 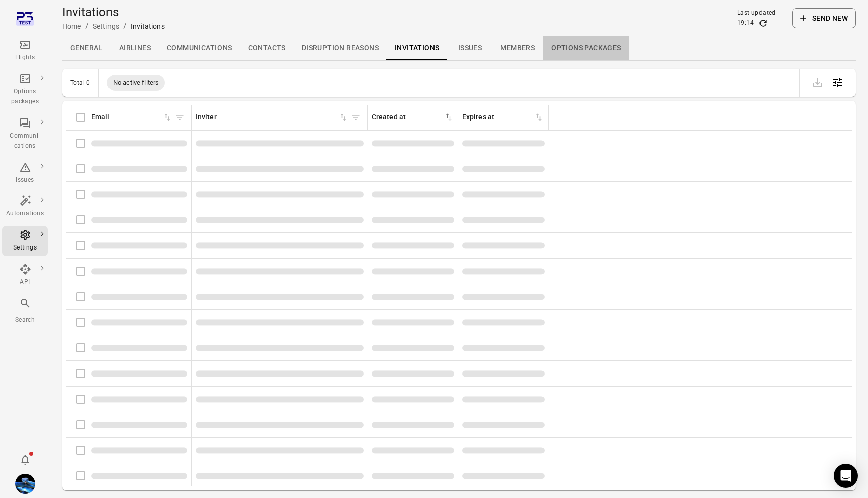 What do you see at coordinates (136, 83) in the screenshot?
I see `span: No active filters` at bounding box center [136, 83].